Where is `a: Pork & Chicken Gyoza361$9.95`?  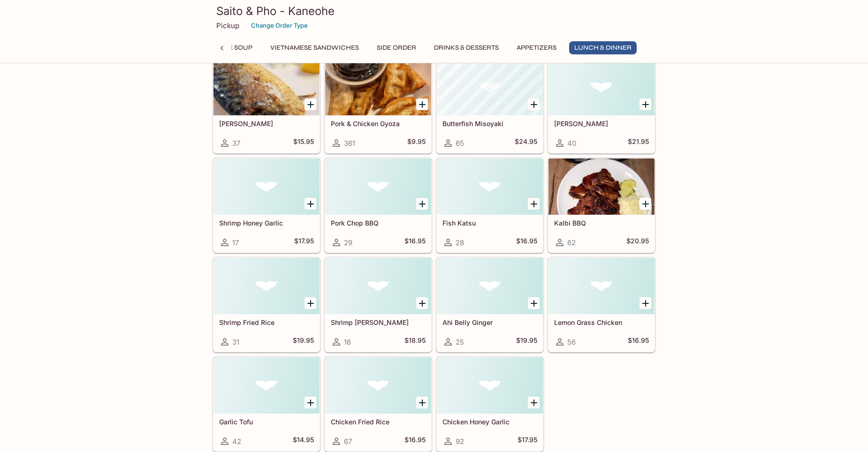
a: Pork & Chicken Gyoza361$9.95 is located at coordinates (378, 106).